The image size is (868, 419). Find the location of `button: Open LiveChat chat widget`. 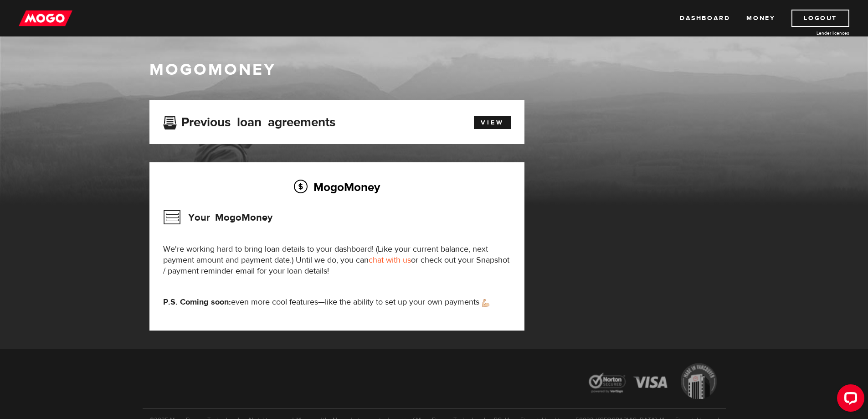

button: Open LiveChat chat widget is located at coordinates (21, 18).